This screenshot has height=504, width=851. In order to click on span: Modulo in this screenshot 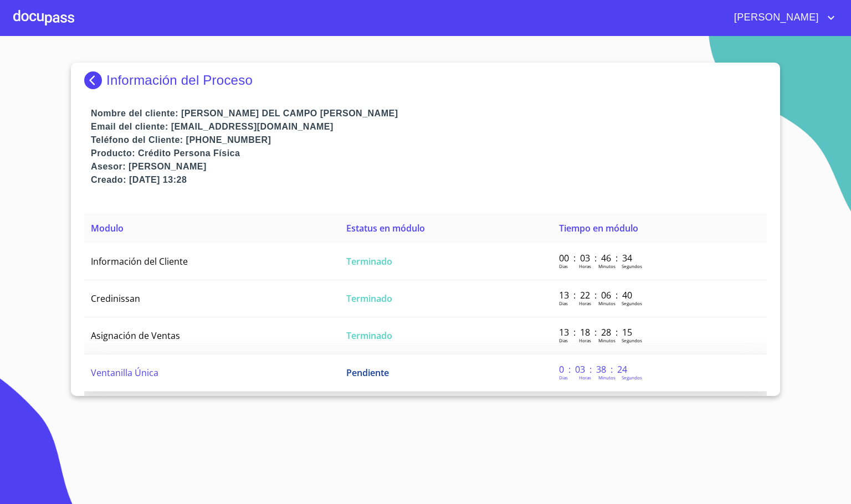, I will do `click(107, 228)`.